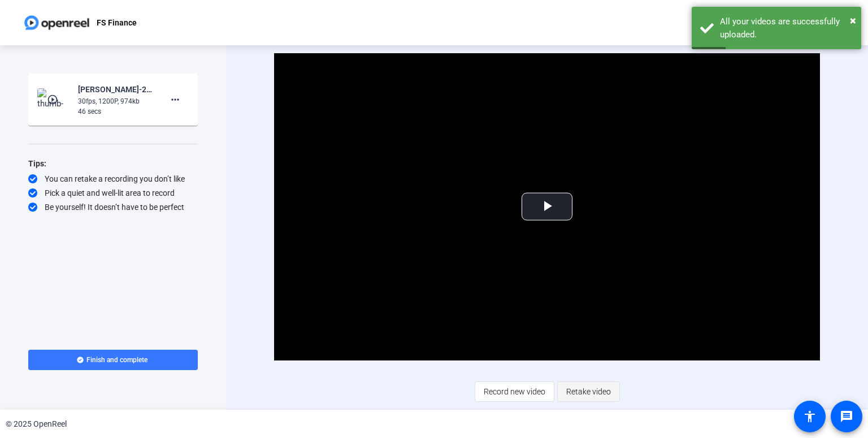 This screenshot has height=438, width=868. Describe the element at coordinates (515, 392) in the screenshot. I see `button: Record new video` at that location.